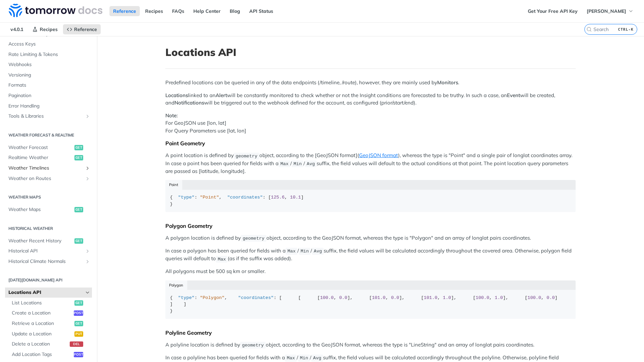 This screenshot has width=644, height=362. What do you see at coordinates (41, 210) in the screenshot?
I see `span: Weather Maps` at bounding box center [41, 210].